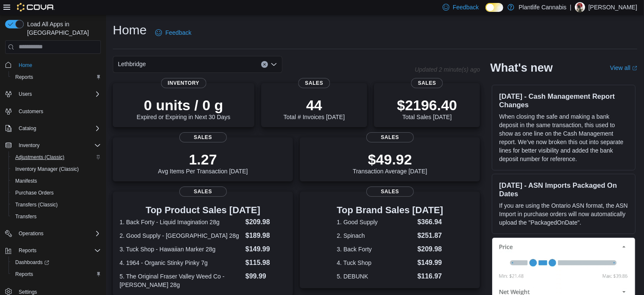  I want to click on span: Customers, so click(31, 112).